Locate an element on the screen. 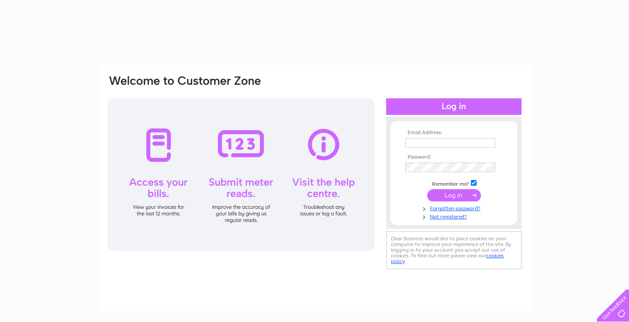 This screenshot has height=322, width=629. a: cookies policy is located at coordinates (447, 258).